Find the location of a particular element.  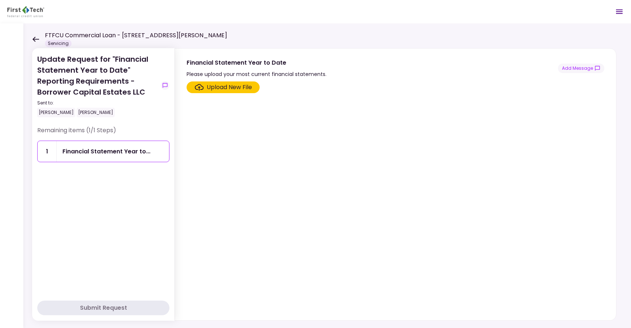

div: Update Request for "Financial Statement Year to Date" Reporting Requirements - Borrower Capital E... is located at coordinates (98, 85).